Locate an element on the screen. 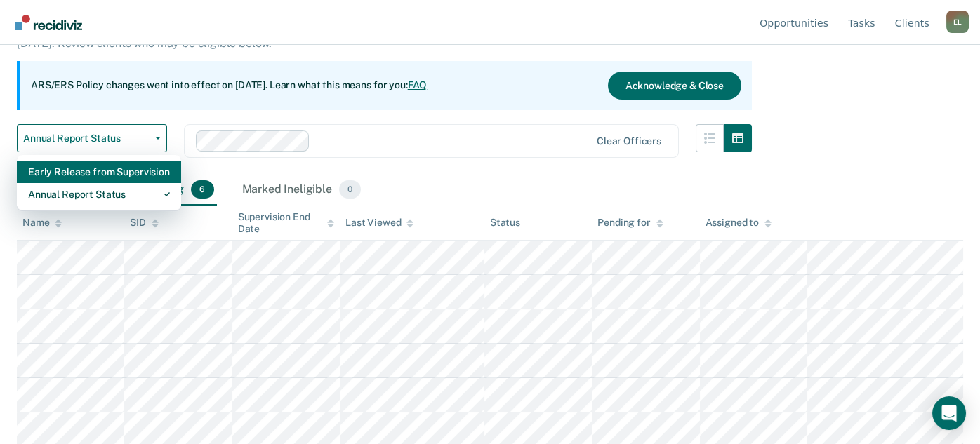 This screenshot has width=980, height=444. div: Annual Report Status is located at coordinates (99, 194).